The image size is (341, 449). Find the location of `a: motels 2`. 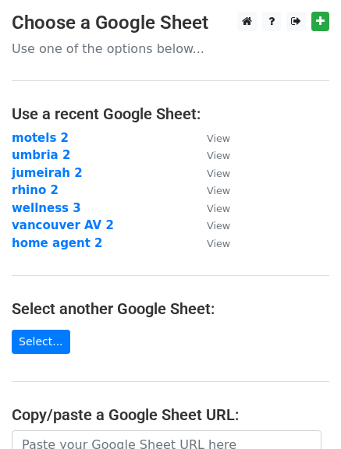

a: motels 2 is located at coordinates (40, 138).